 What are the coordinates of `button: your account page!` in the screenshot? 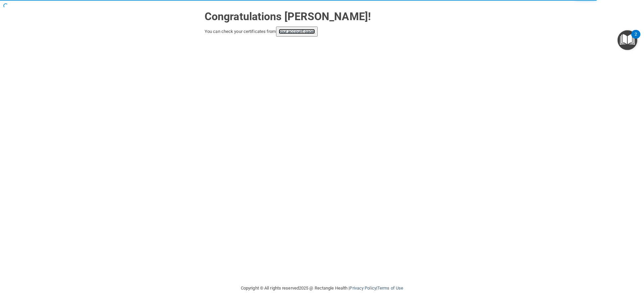 It's located at (297, 32).